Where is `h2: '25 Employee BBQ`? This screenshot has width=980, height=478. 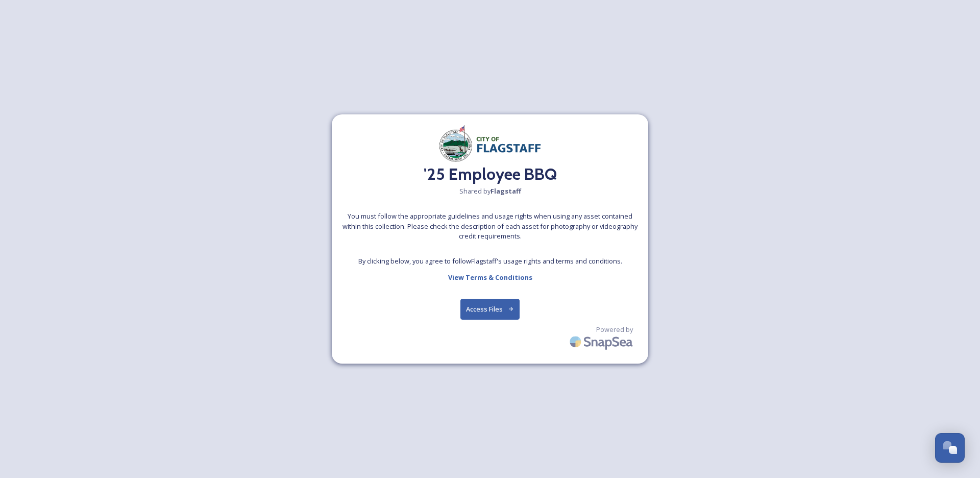 h2: '25 Employee BBQ is located at coordinates (490, 174).